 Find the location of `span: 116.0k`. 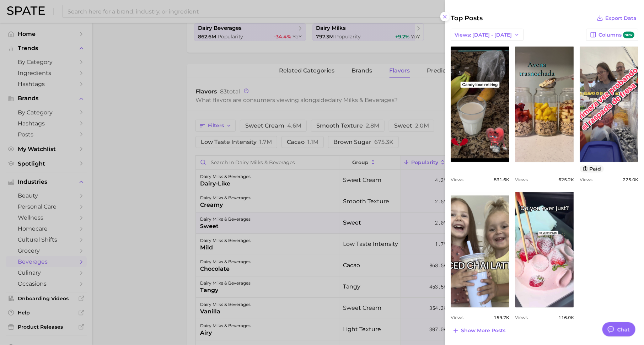

span: 116.0k is located at coordinates (566, 317).